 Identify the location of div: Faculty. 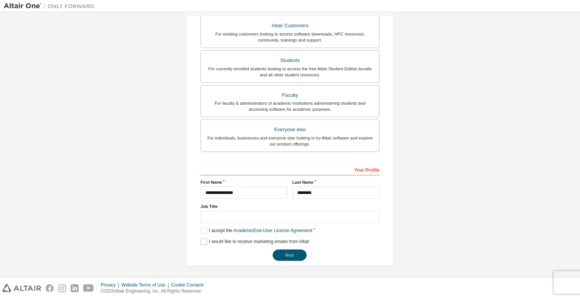
(290, 95).